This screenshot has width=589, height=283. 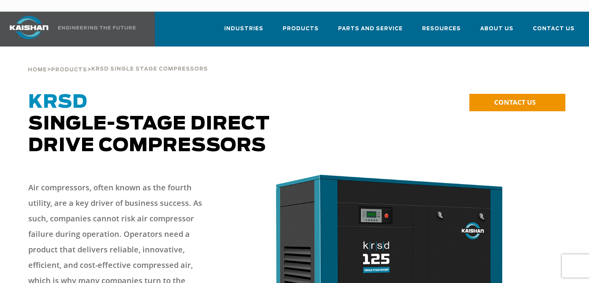 I want to click on a: CONTACT US, so click(x=517, y=102).